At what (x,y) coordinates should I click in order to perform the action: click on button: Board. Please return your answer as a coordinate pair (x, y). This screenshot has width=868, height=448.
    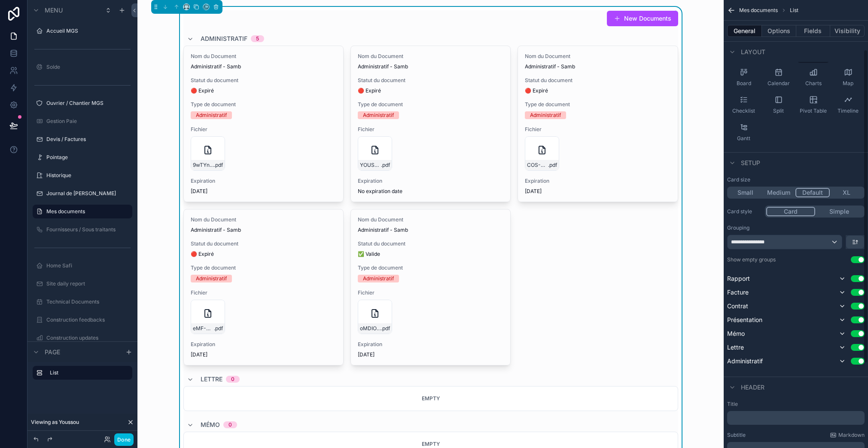
    Looking at the image, I should click on (744, 77).